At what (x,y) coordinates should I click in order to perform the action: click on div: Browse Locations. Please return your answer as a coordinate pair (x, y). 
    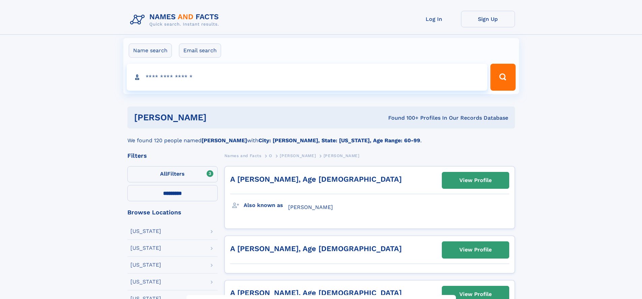
    Looking at the image, I should click on (172, 212).